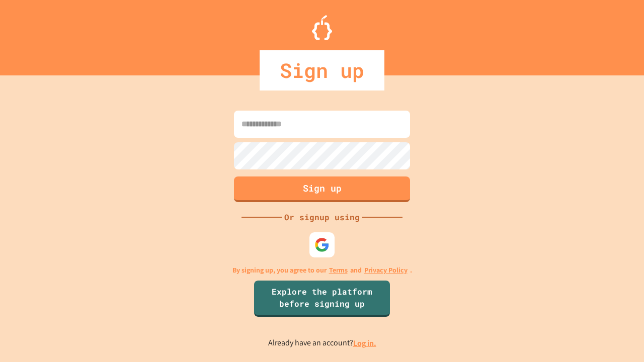  Describe the element at coordinates (322, 70) in the screenshot. I see `div: Sign up` at that location.